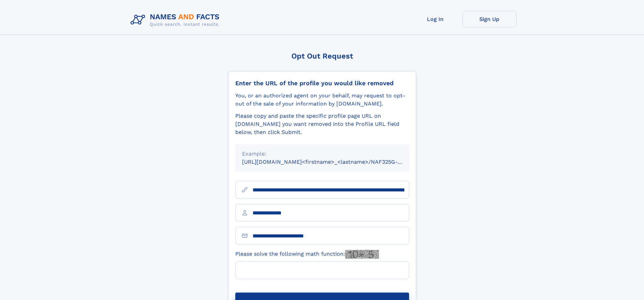 The image size is (644, 300). Describe the element at coordinates (322, 100) in the screenshot. I see `div: You, or an authorized agent on your behalf, may request to opt-out of the sale of your informatio...` at that location.